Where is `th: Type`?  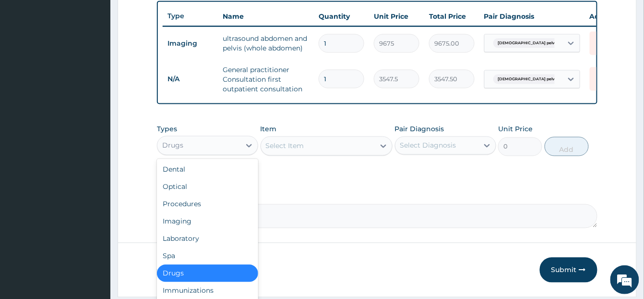 th: Type is located at coordinates (190, 16).